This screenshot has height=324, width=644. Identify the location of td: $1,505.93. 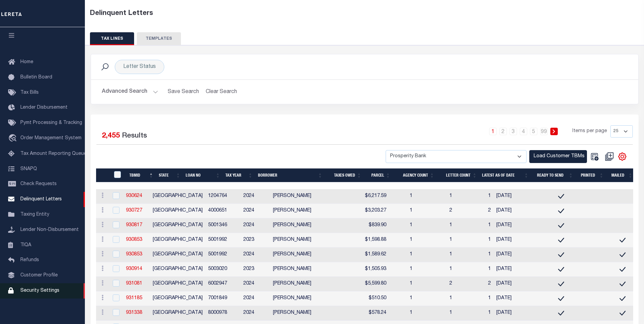
(371, 269).